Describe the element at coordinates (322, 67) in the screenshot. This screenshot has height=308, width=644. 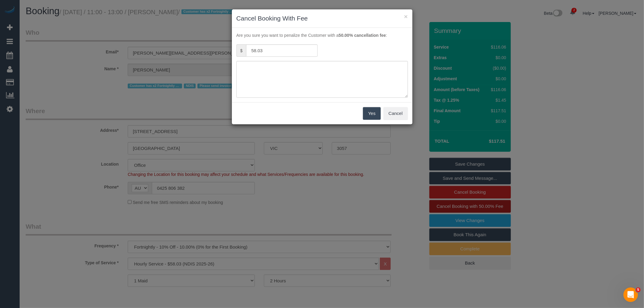
I see `sui-modal: Cancel Booking With Fee` at that location.